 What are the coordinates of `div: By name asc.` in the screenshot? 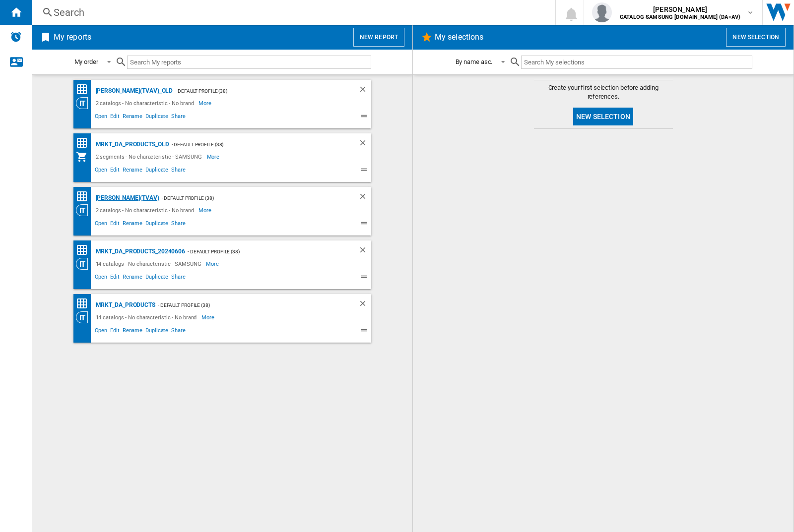 It's located at (474, 61).